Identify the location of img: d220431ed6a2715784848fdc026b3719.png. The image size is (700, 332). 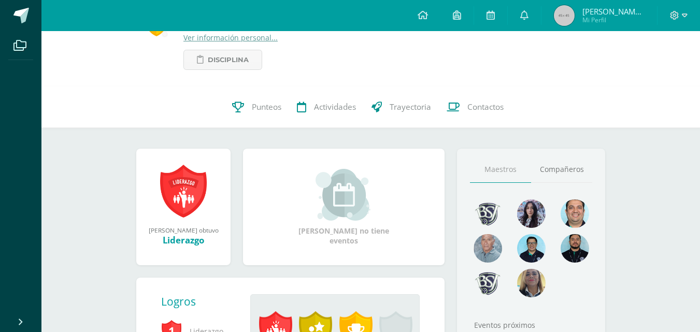
(531, 248).